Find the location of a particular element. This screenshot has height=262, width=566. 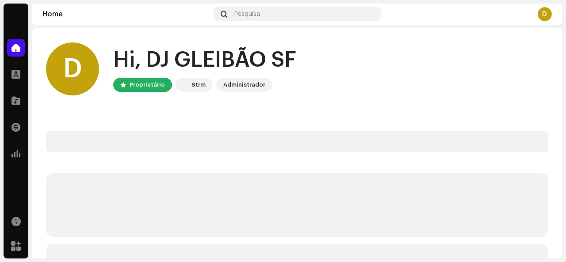

div: Proprietário is located at coordinates (147, 85).